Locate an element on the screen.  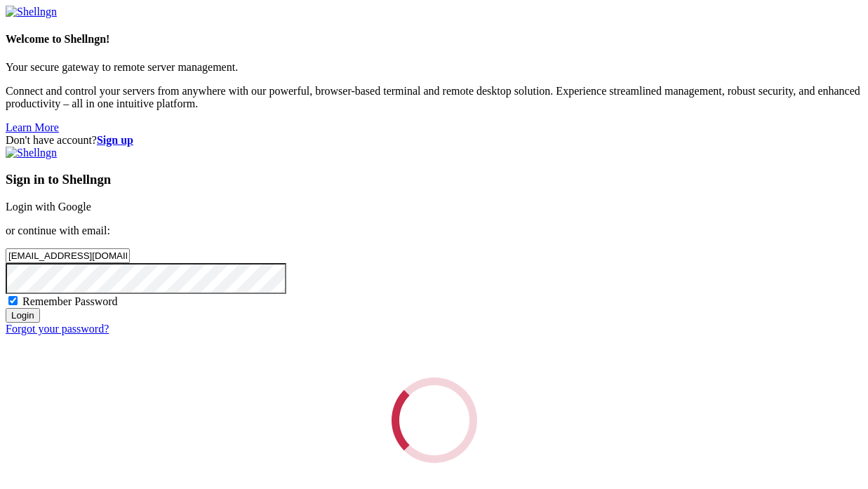
h3: Sign in to Shellngn is located at coordinates (434, 180).